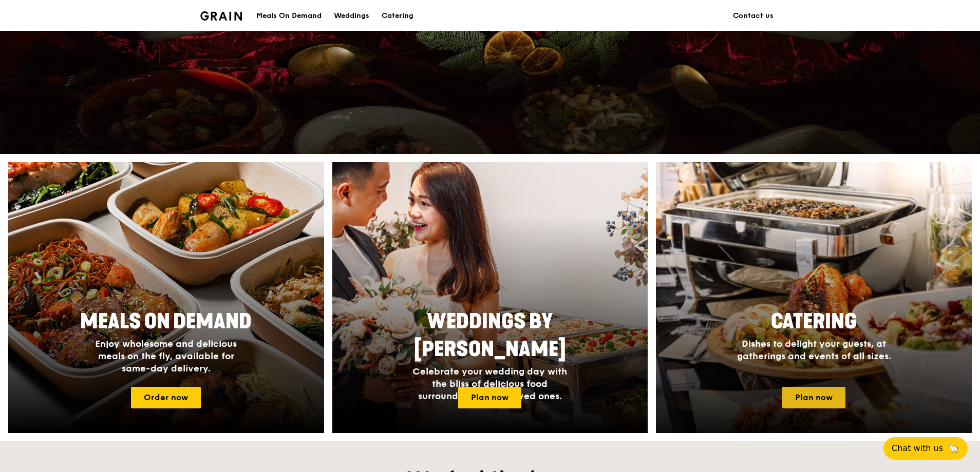 Image resolution: width=980 pixels, height=472 pixels. I want to click on a: Order now, so click(166, 398).